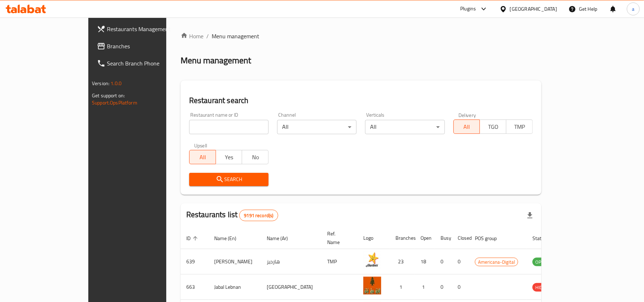 The width and height of the screenshot is (644, 302). What do you see at coordinates (232, 215) in the screenshot?
I see `h2: Restaurants list` at bounding box center [232, 215].